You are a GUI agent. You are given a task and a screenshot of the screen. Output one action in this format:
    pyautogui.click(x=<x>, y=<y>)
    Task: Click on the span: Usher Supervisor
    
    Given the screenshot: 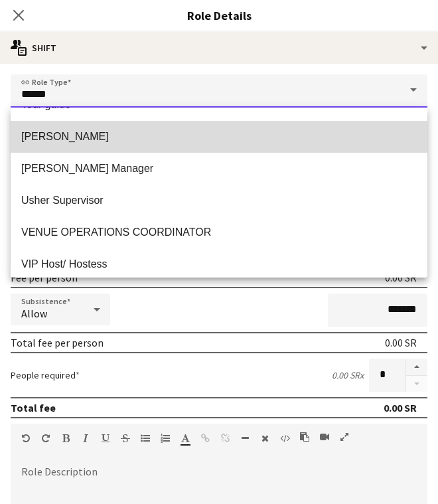 What is the action you would take?
    pyautogui.click(x=219, y=200)
    